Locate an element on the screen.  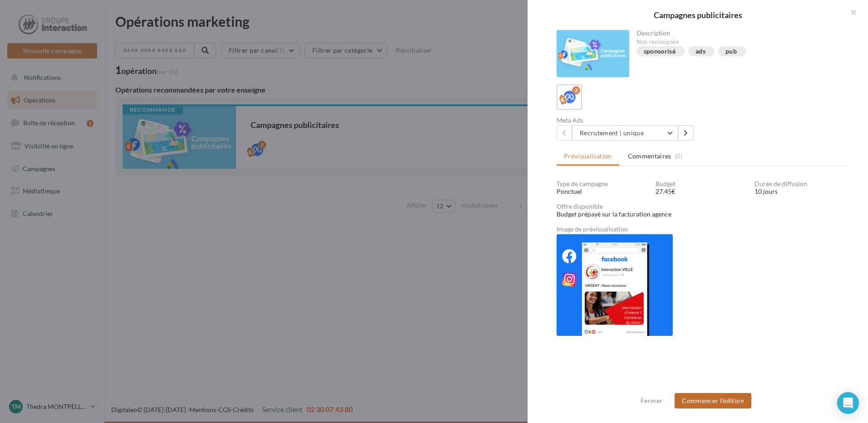
div: 27.45€ is located at coordinates (702, 191).